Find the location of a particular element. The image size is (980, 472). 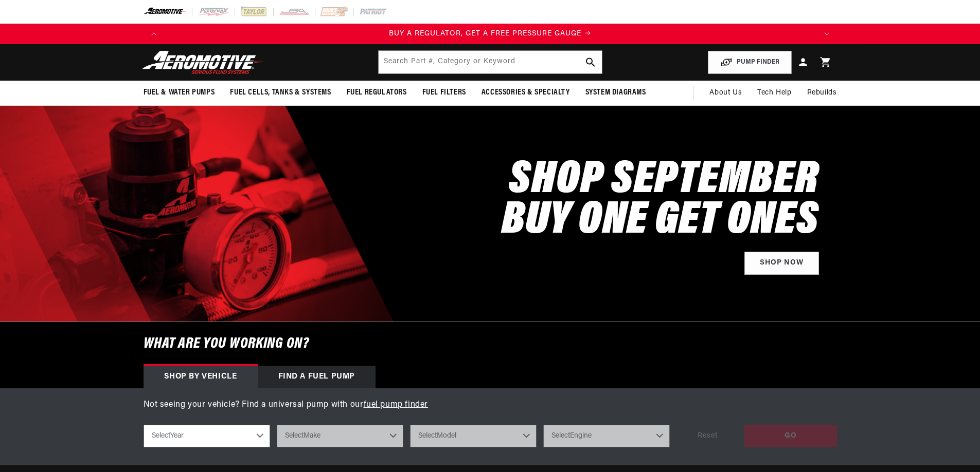

select: Make is located at coordinates (340, 436).